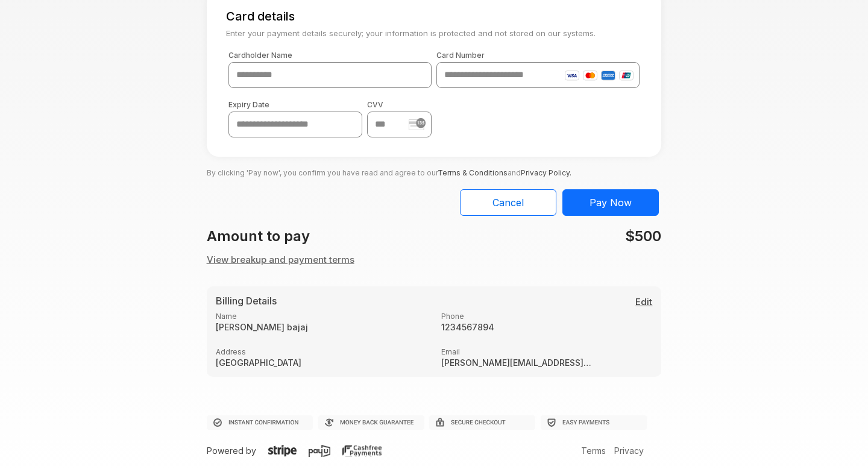 This screenshot has height=469, width=868. Describe the element at coordinates (546, 172) in the screenshot. I see `a: Privacy Policy.` at that location.